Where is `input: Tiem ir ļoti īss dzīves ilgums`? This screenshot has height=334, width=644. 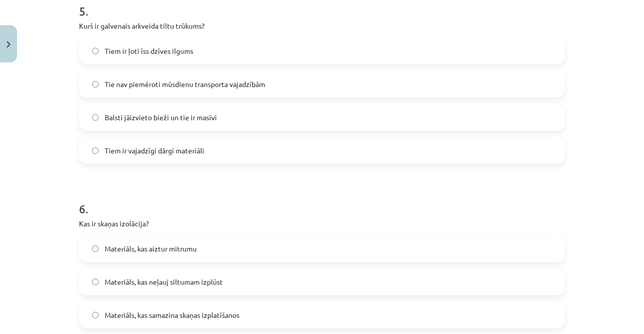
input: Tiem ir ļoti īss dzīves ilgums is located at coordinates (95, 51).